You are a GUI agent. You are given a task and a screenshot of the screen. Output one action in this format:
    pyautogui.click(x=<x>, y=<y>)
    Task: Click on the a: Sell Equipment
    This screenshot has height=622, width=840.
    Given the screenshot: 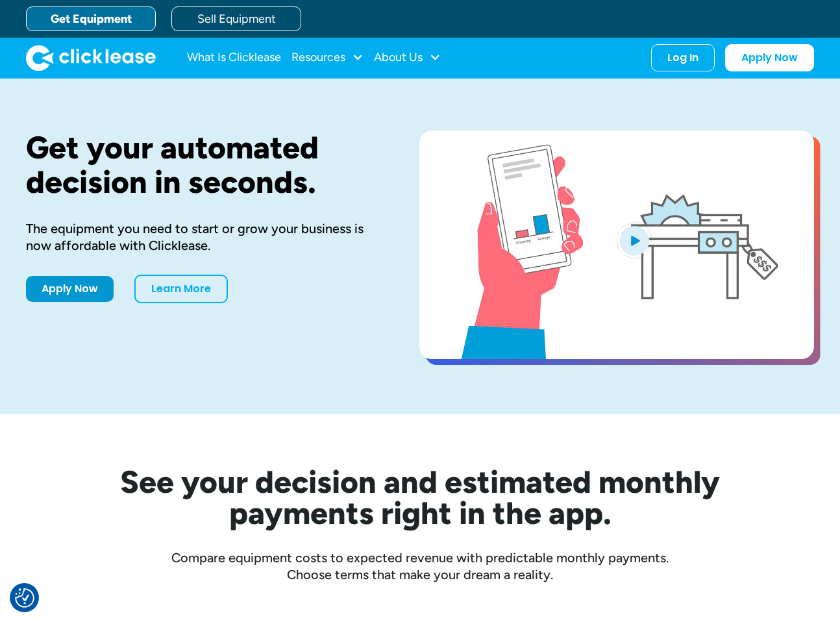 What is the action you would take?
    pyautogui.click(x=236, y=19)
    